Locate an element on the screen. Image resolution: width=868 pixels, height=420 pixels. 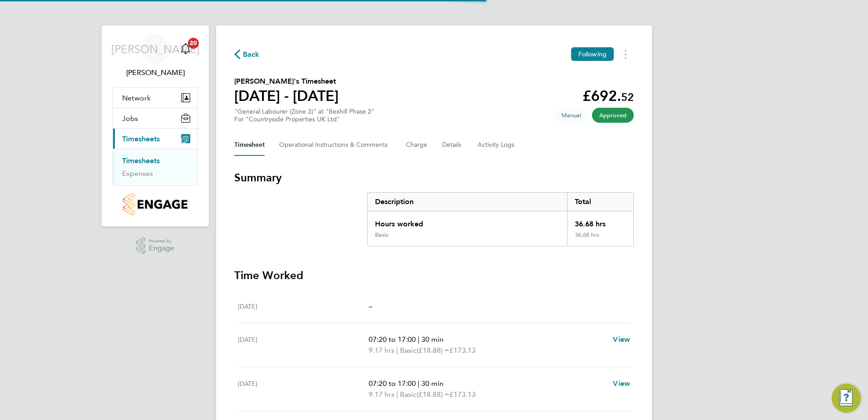
button: Charge is located at coordinates (417, 145).